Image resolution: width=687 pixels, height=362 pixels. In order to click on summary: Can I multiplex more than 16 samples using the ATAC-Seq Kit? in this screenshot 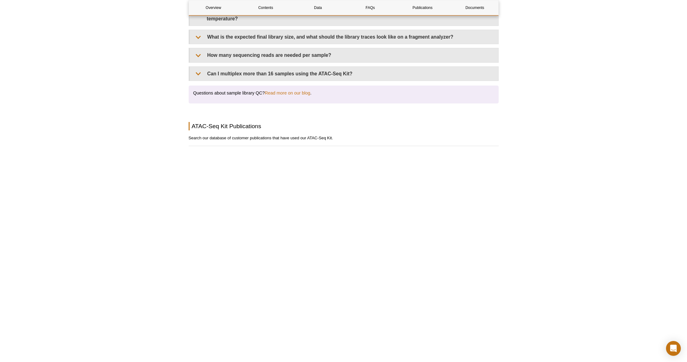, I will do `click(344, 73)`.